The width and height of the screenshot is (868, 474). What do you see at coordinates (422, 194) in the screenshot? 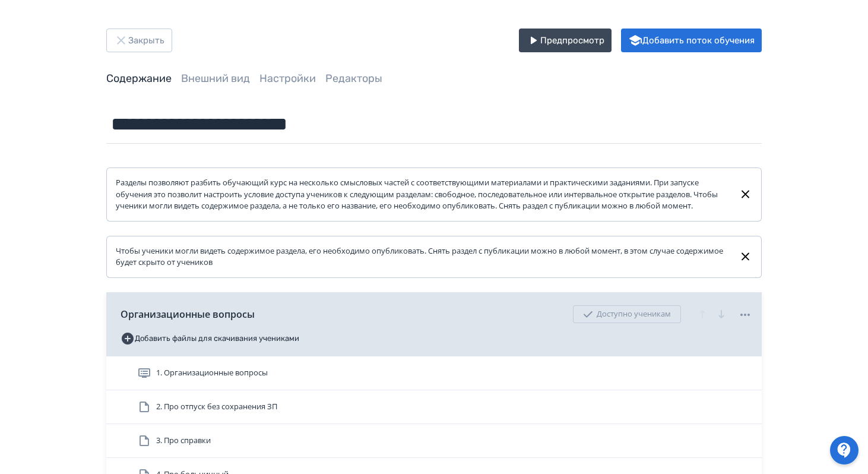
I see `div: Разделы позволяют разбить обучающий курс на несколько смысловых частей с соответствующими материа...` at bounding box center [422, 194].